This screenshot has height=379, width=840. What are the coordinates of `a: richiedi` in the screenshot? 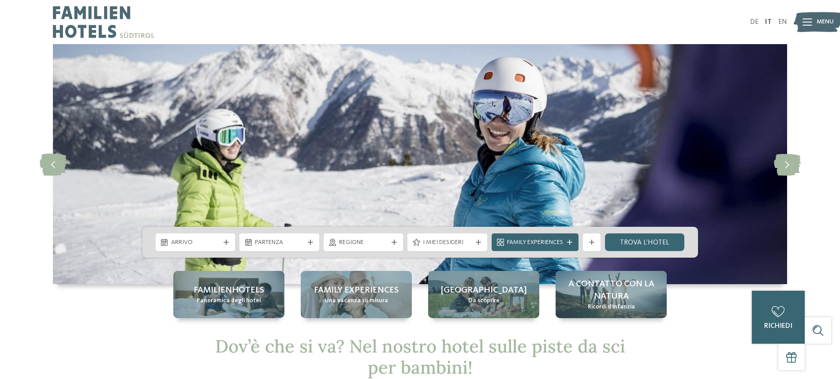 It's located at (778, 317).